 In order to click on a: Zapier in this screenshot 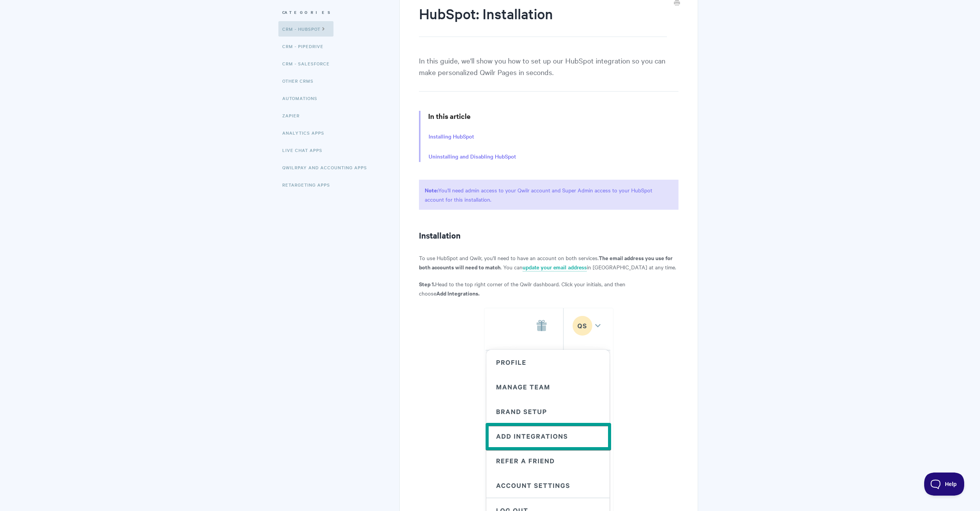, I will do `click(293, 116)`.